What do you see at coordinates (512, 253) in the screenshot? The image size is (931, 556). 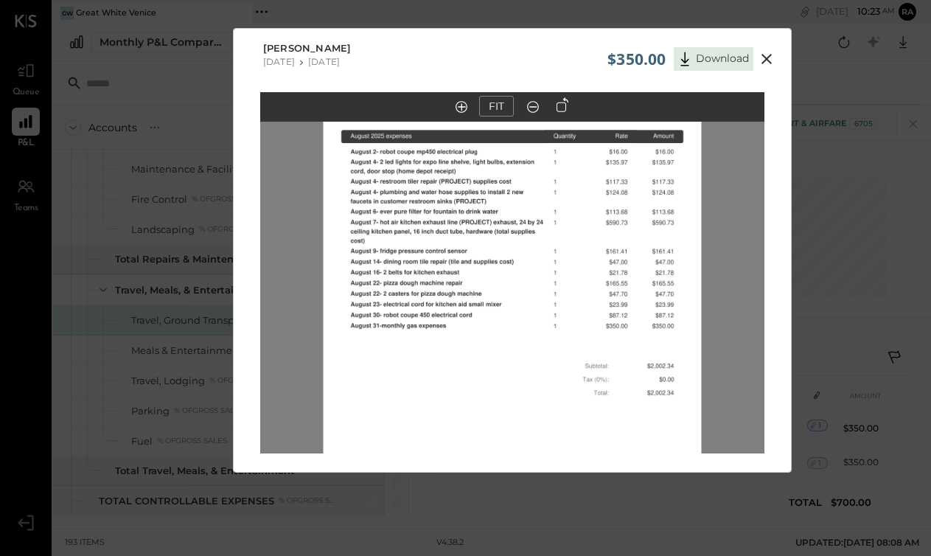 I see `img: Zoomable Rotatable` at bounding box center [512, 253].